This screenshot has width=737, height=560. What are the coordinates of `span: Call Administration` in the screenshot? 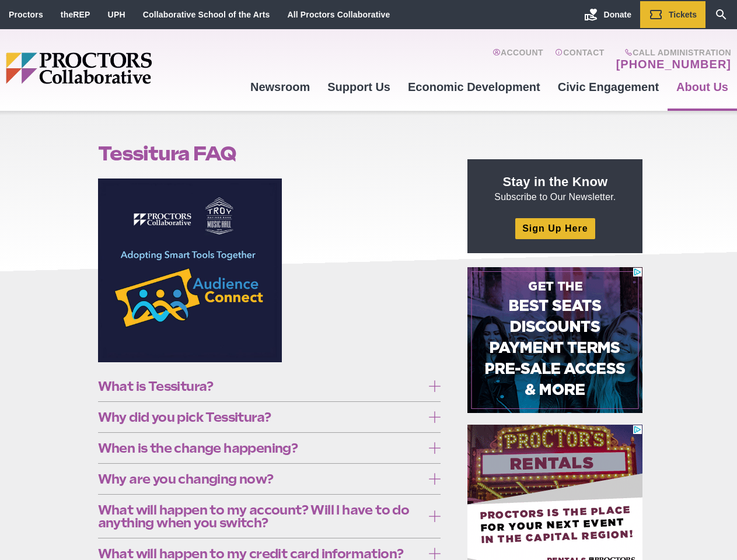 It's located at (672, 52).